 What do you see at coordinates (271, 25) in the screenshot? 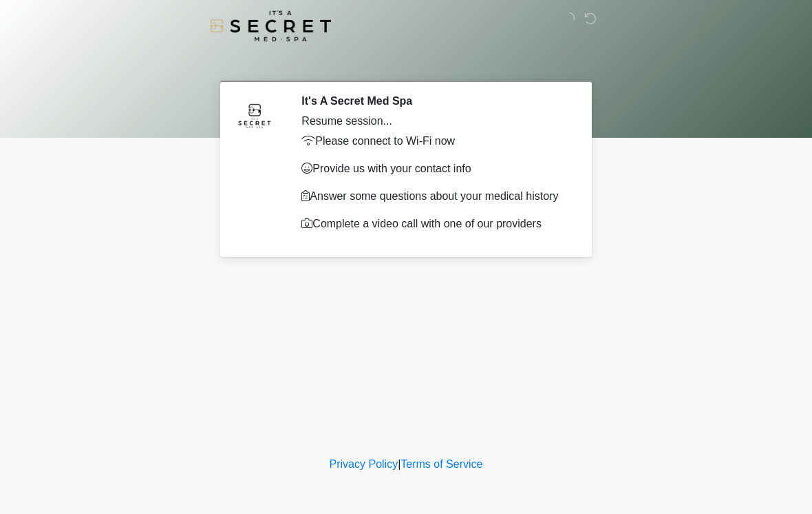
I see `img: It's A Secret Med Spa Logo` at bounding box center [271, 25].